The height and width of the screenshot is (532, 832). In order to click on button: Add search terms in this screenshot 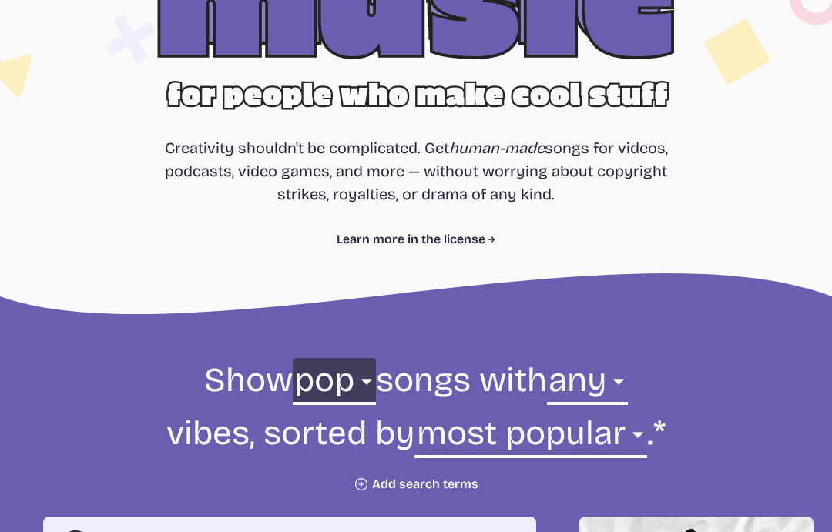, I will do `click(416, 485)`.